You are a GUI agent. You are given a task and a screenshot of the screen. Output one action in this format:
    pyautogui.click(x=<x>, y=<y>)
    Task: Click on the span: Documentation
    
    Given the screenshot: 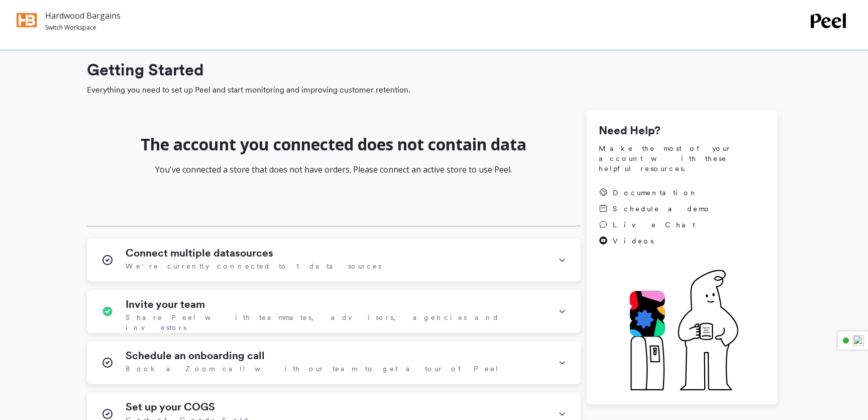 What is the action you would take?
    pyautogui.click(x=656, y=192)
    